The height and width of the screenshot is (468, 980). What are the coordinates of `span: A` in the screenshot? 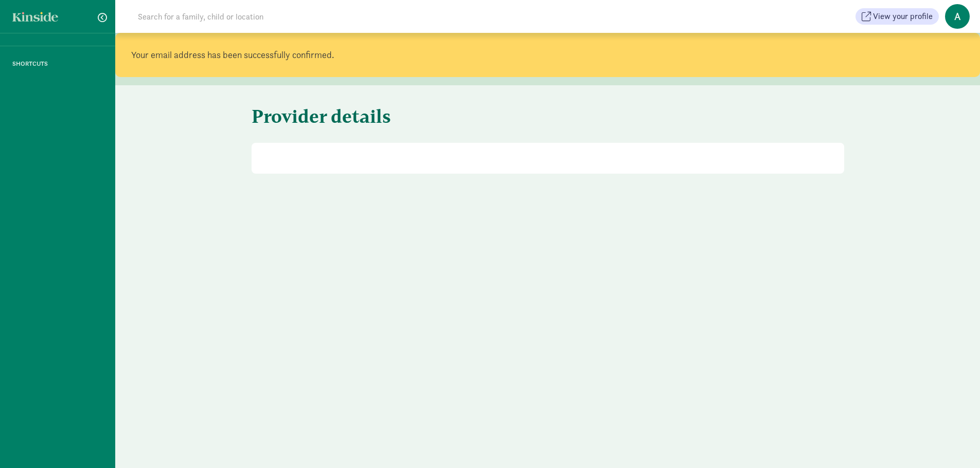 It's located at (957, 16).